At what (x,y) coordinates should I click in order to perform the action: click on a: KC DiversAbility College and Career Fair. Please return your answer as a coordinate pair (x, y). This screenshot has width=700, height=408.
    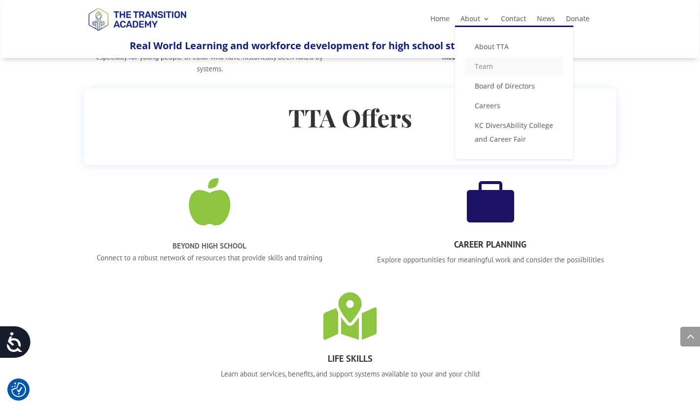
    Looking at the image, I should click on (514, 133).